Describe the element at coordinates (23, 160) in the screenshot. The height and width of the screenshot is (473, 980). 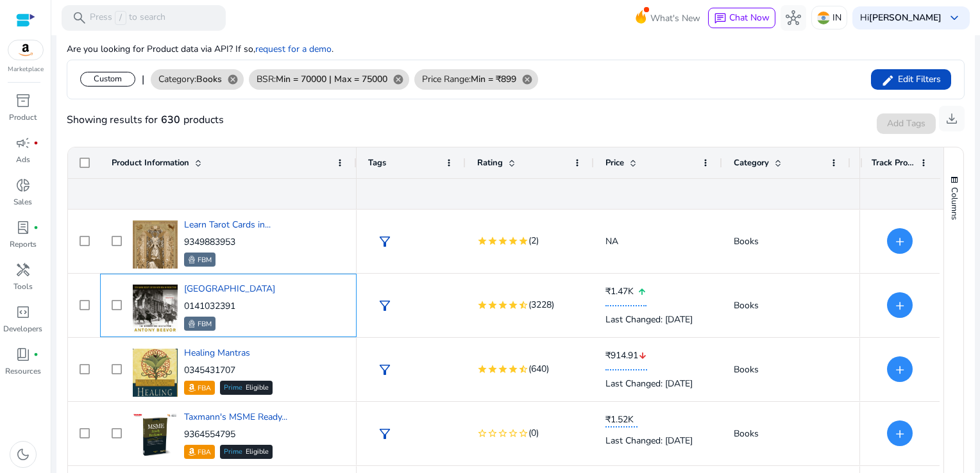
I see `p: Ads` at that location.